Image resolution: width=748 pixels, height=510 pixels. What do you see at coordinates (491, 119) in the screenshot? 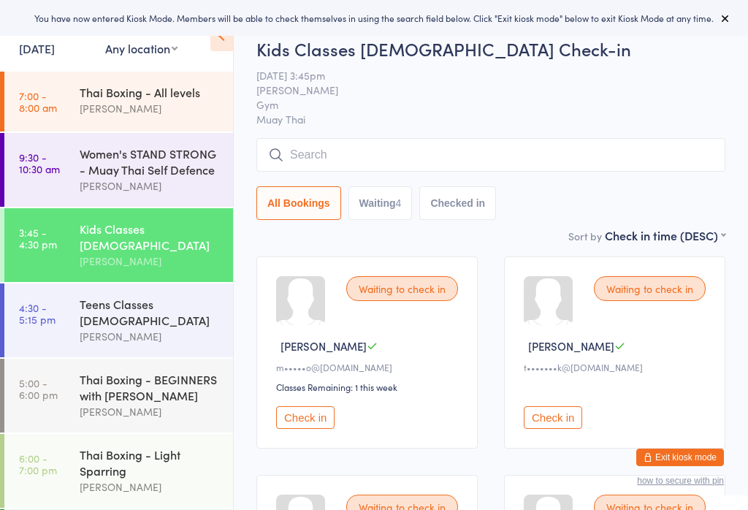
I see `span: Muay Thai` at bounding box center [491, 119].